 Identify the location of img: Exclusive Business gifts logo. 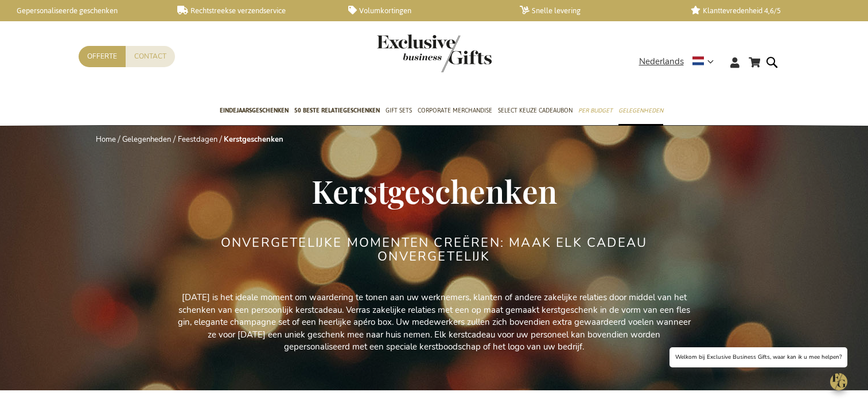
(434, 54).